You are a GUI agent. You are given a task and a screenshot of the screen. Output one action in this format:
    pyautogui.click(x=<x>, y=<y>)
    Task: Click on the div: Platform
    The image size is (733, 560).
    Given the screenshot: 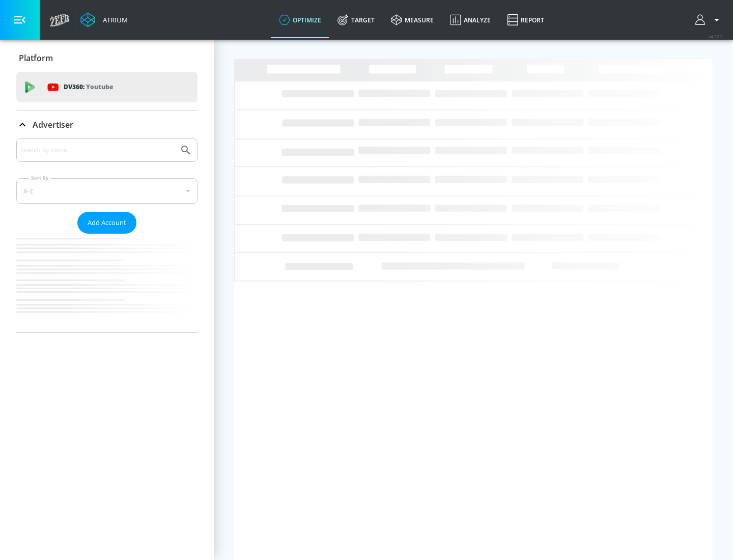 What is the action you would take?
    pyautogui.click(x=106, y=58)
    